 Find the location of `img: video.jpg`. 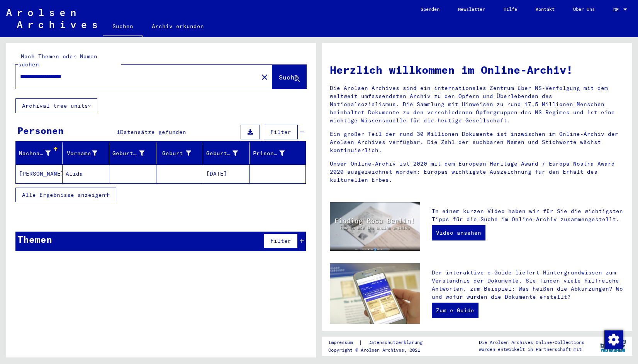

img: video.jpg is located at coordinates (375, 226).